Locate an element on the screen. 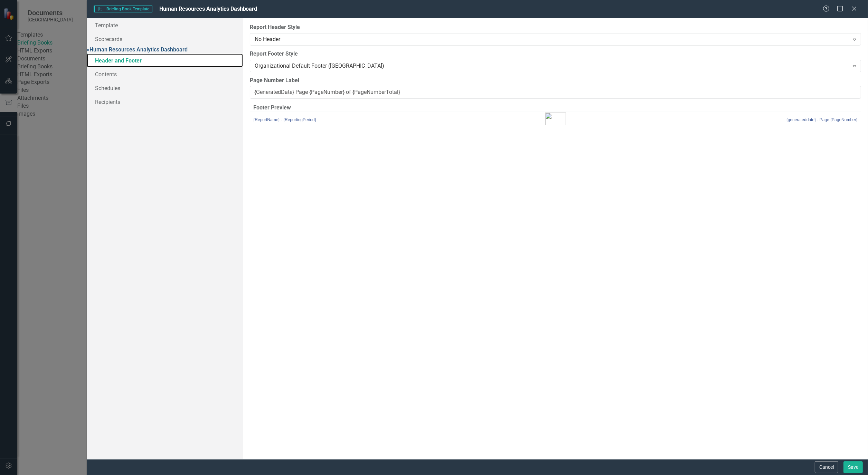  a: Recipients is located at coordinates (165, 102).